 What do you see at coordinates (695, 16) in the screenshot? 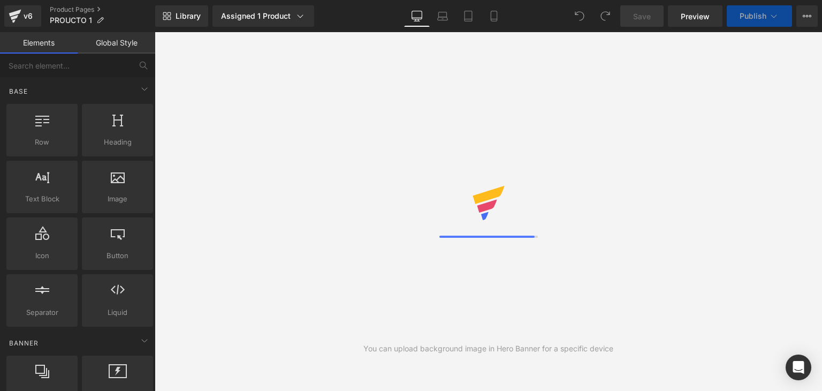
I see `a: Preview` at bounding box center [695, 16].